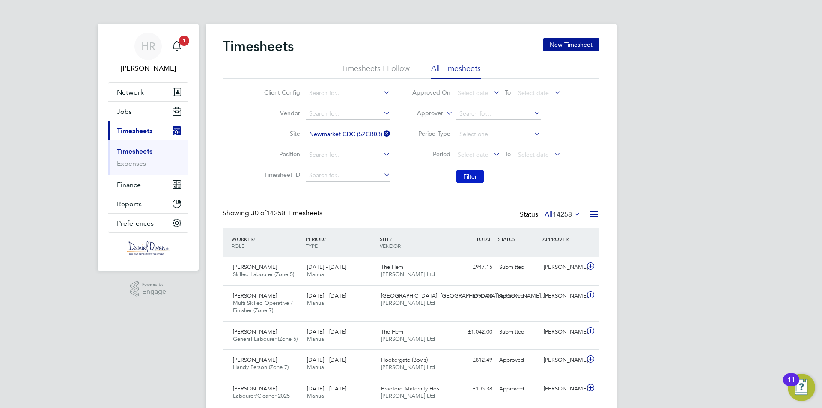  Describe the element at coordinates (261, 367) in the screenshot. I see `span: Handy Person (Zone 7)` at that location.